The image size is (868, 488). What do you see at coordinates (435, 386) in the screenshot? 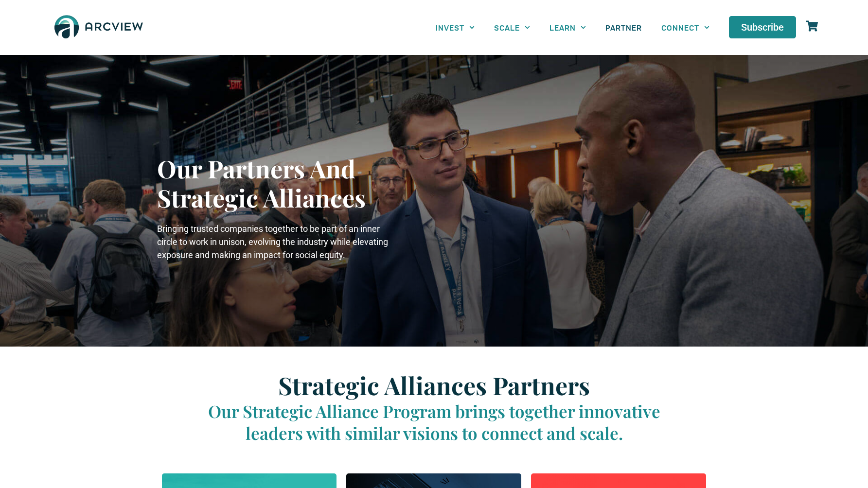
I see `h2: Strategic Alliances Partners` at bounding box center [435, 386].